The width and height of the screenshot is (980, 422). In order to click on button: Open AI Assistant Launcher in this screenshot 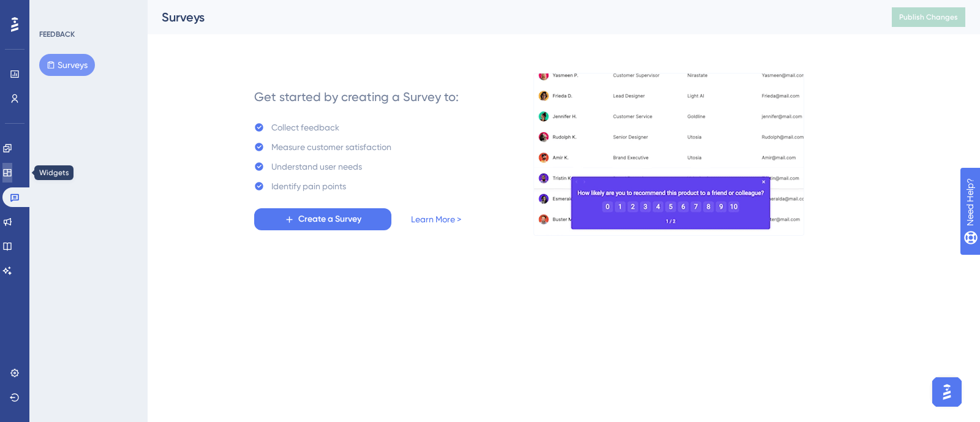, I will do `click(18, 18)`.